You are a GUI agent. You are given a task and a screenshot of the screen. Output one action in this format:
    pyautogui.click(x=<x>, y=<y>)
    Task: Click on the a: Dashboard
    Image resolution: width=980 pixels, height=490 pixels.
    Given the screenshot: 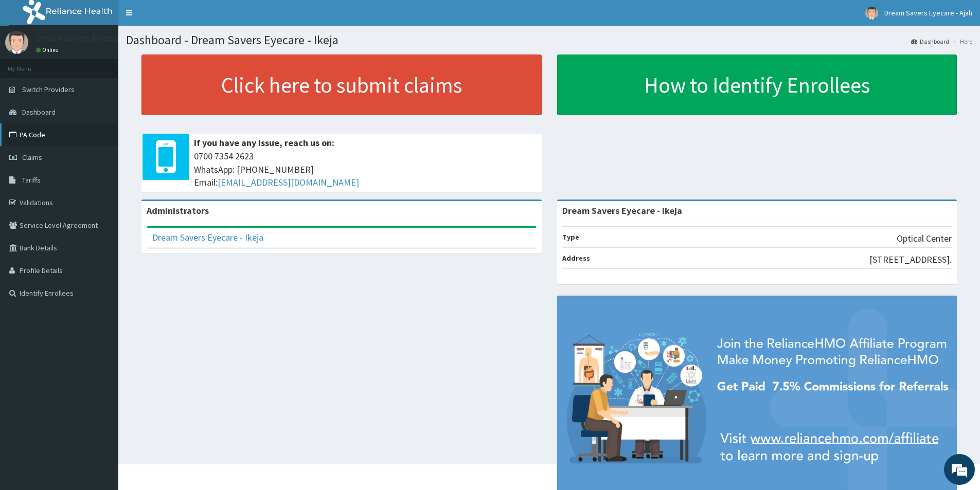 What is the action you would take?
    pyautogui.click(x=930, y=41)
    